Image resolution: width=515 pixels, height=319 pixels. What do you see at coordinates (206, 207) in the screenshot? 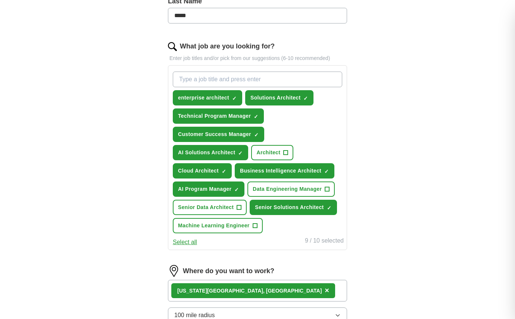
I see `span: Senior Data Architect` at bounding box center [206, 207].